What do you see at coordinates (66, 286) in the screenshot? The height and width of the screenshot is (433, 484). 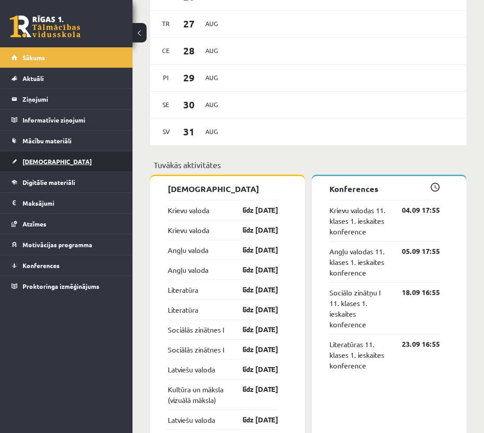 I see `a: Proktoringa izmēģinājums` at bounding box center [66, 286].